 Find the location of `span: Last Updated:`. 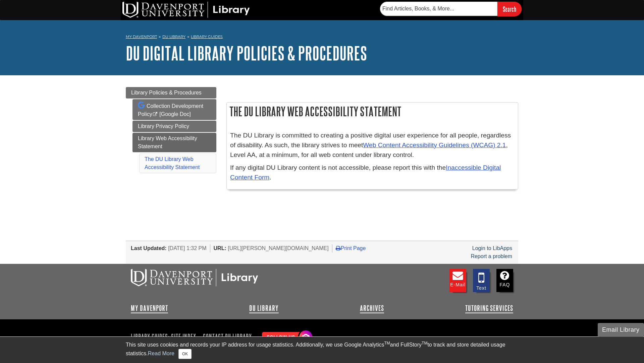

span: Last Updated: is located at coordinates (148, 248).